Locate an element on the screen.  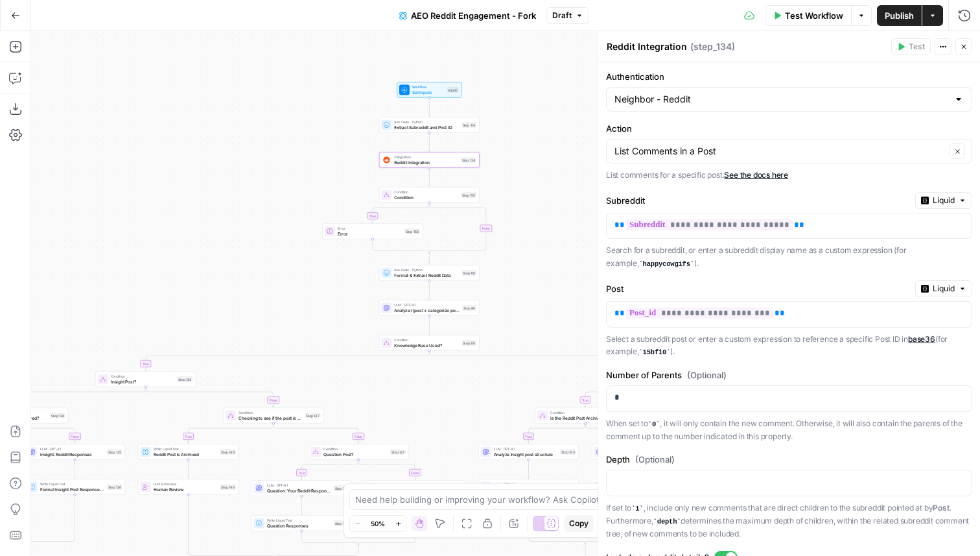
g: Edge from step_90 to step_118 is located at coordinates (429, 325).